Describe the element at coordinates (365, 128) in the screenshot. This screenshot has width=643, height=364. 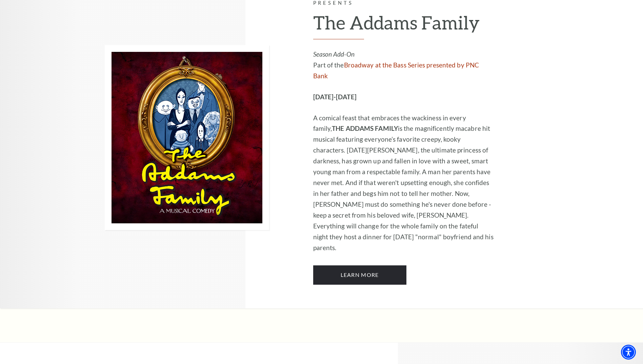
I see `strong: THE ADDAMS FAMILY` at that location.